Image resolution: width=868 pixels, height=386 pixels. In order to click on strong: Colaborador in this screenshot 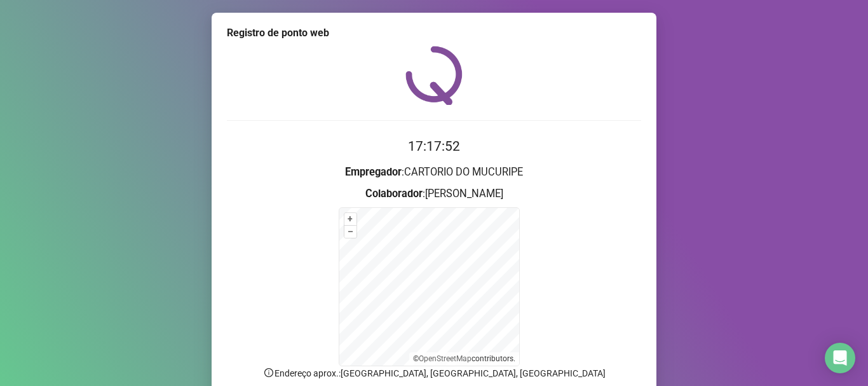, I will do `click(394, 193)`.